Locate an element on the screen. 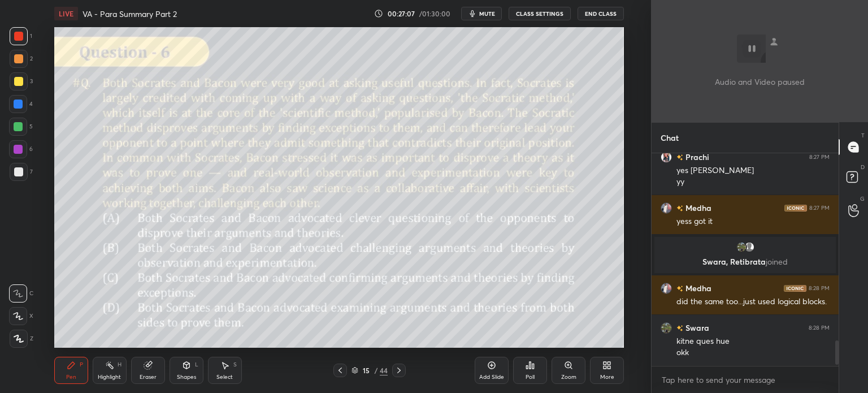 The width and height of the screenshot is (868, 393). p: Swara, Retibrata is located at coordinates (745, 262).